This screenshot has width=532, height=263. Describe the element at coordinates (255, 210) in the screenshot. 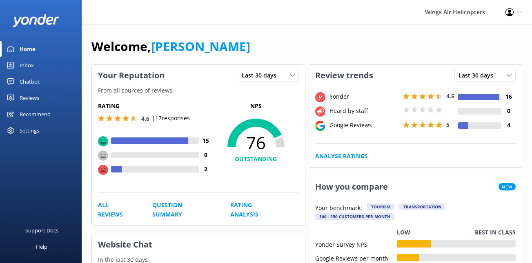

I see `a: Rating Analysis` at that location.